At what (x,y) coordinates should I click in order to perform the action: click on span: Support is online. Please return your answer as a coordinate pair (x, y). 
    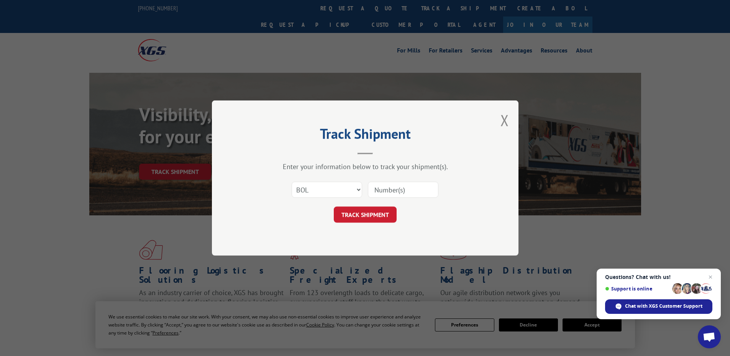
    Looking at the image, I should click on (638, 289).